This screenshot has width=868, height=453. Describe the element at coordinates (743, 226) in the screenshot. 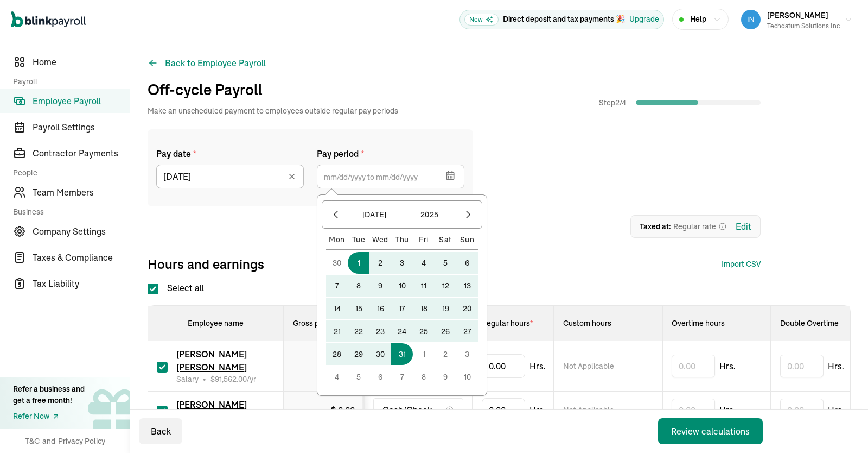

I see `button: Edit` at that location.